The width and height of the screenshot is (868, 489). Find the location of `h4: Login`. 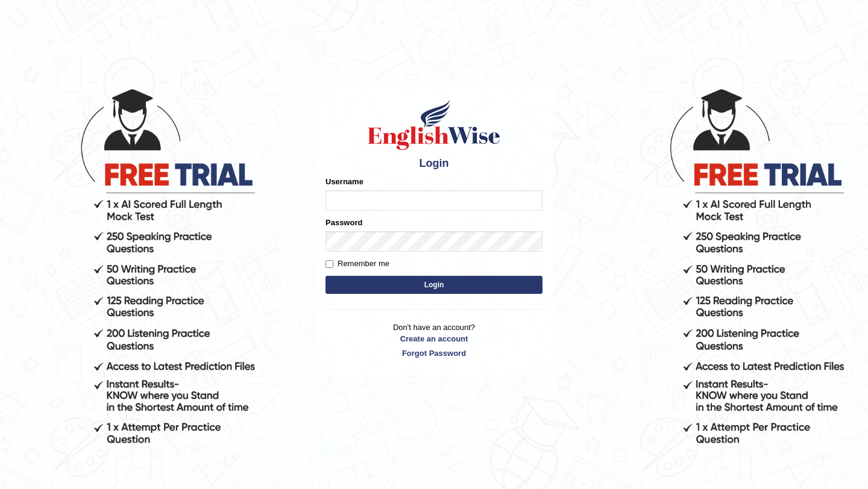

h4: Login is located at coordinates (434, 164).